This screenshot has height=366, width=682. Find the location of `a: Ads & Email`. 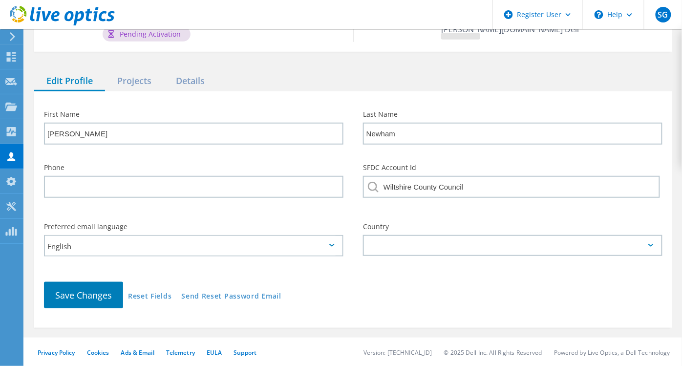

a: Ads & Email is located at coordinates (138, 352).